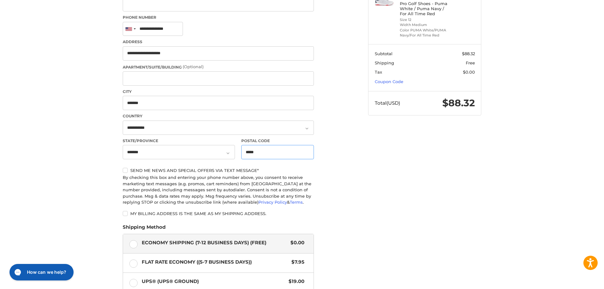 Image resolution: width=604 pixels, height=289 pixels. I want to click on label: My billing address is the same as my shipping address., so click(218, 213).